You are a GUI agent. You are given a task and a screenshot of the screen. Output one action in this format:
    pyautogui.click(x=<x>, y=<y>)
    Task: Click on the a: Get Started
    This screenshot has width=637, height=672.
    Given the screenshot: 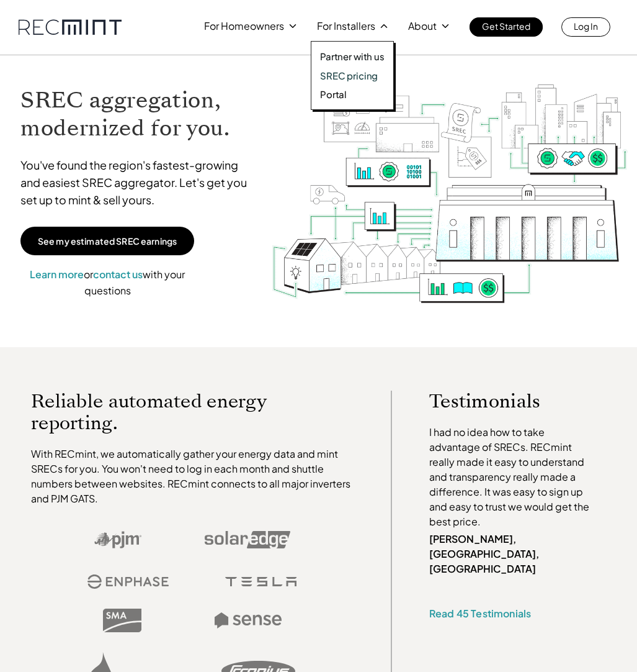 What is the action you would take?
    pyautogui.click(x=506, y=26)
    